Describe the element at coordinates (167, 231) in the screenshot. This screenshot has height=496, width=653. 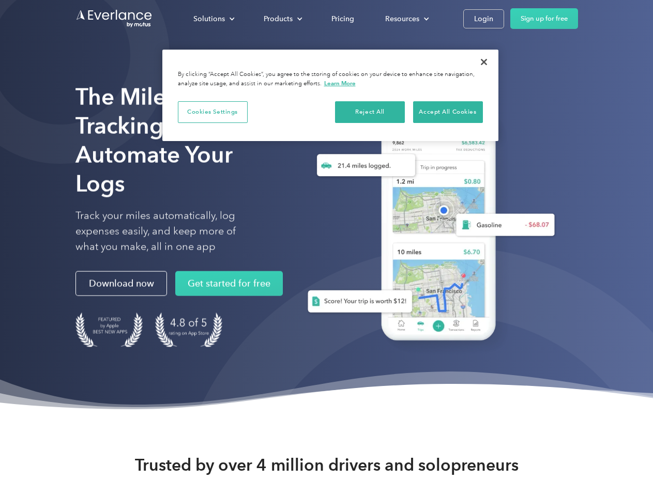
I see `p: Track your miles automatically, log expenses easily, and keep more of what you make, all in one app` at that location.